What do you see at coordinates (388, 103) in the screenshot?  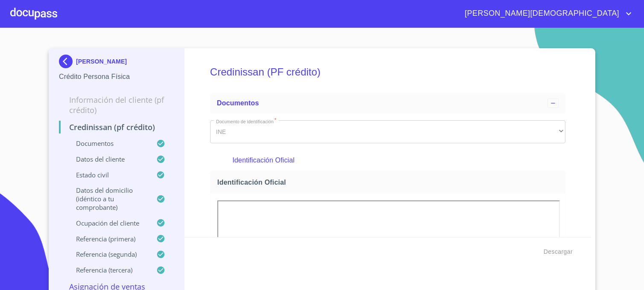 I see `div: Documentos` at bounding box center [388, 103].